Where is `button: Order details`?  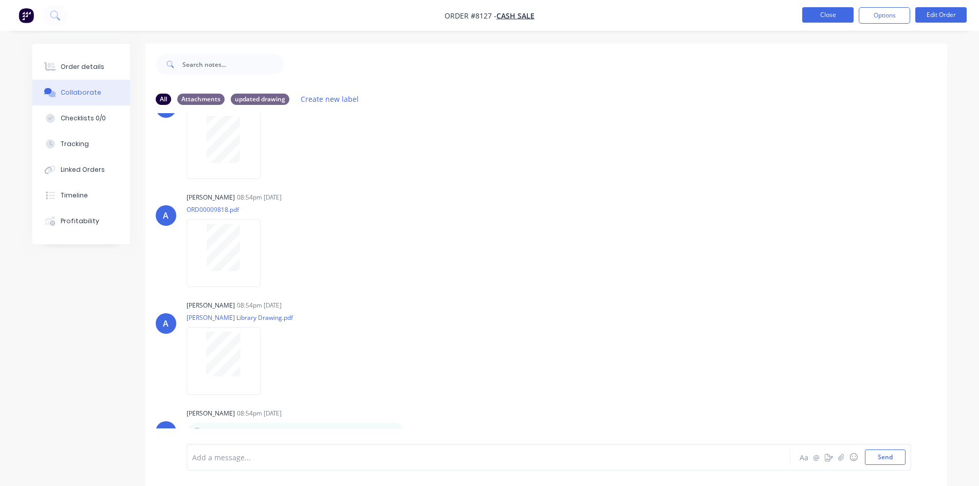
button: Order details is located at coordinates (81, 67).